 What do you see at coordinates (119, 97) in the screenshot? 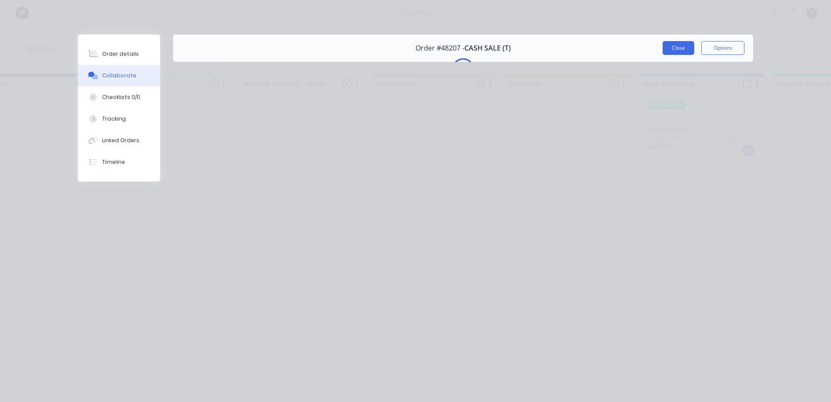
I see `button: Checklists 0/0` at bounding box center [119, 97].